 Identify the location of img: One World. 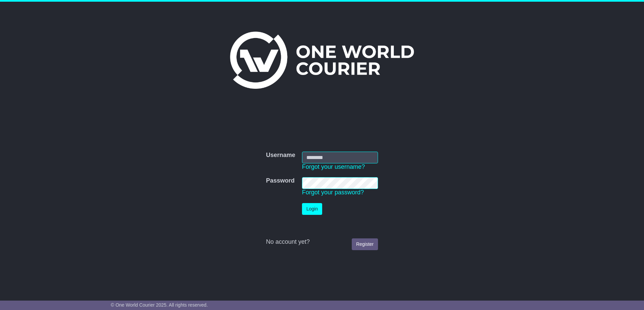
(322, 60).